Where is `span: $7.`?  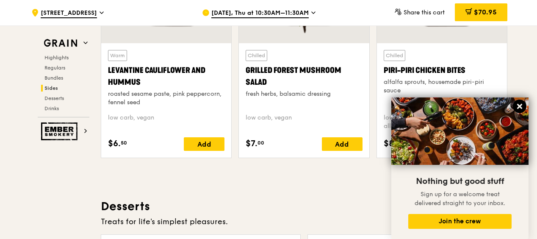
span: $7. is located at coordinates (252, 144).